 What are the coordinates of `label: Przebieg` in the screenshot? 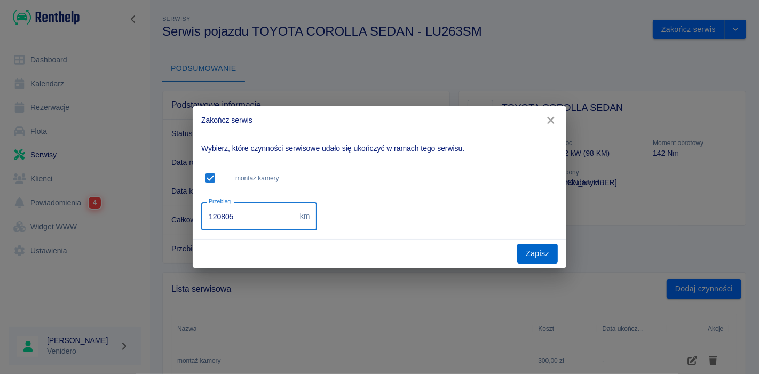 It's located at (219, 201).